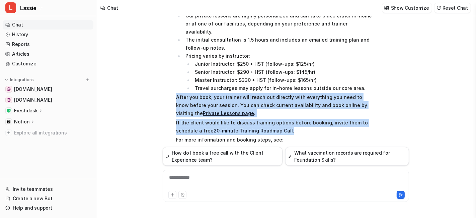 The width and height of the screenshot is (476, 218). What do you see at coordinates (407, 8) in the screenshot?
I see `button: Show Customize` at bounding box center [407, 8].